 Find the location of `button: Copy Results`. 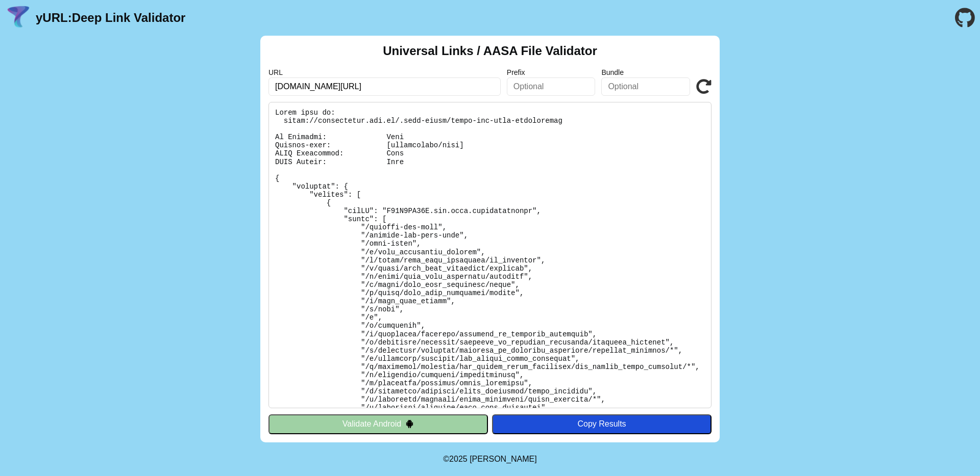

button: Copy Results is located at coordinates (602, 424).